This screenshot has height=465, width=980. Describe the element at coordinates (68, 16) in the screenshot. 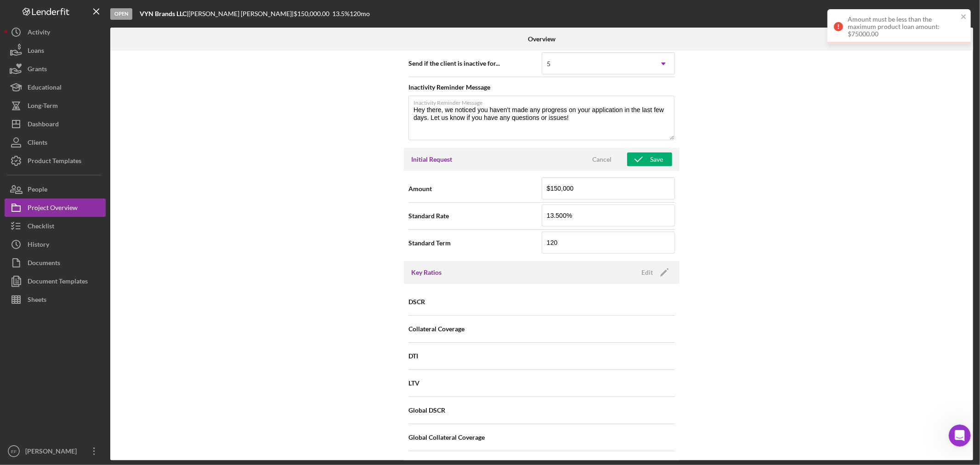

I see `p: Active 30m ago` at that location.